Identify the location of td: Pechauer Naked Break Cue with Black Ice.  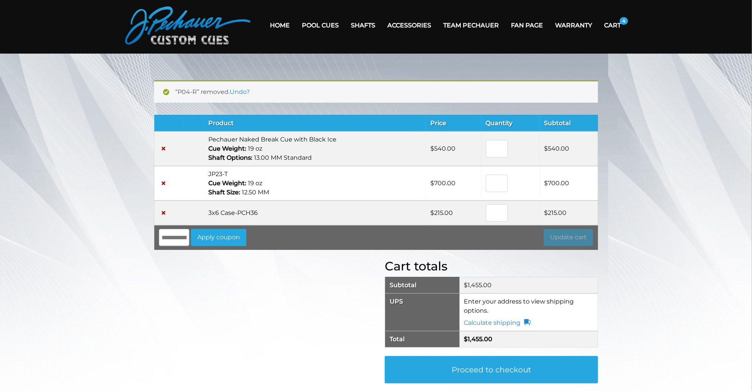
(315, 148).